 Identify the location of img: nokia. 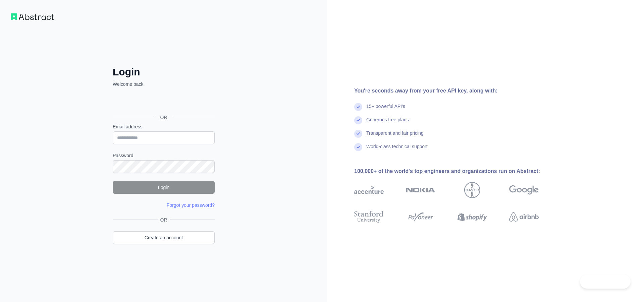
(421, 191).